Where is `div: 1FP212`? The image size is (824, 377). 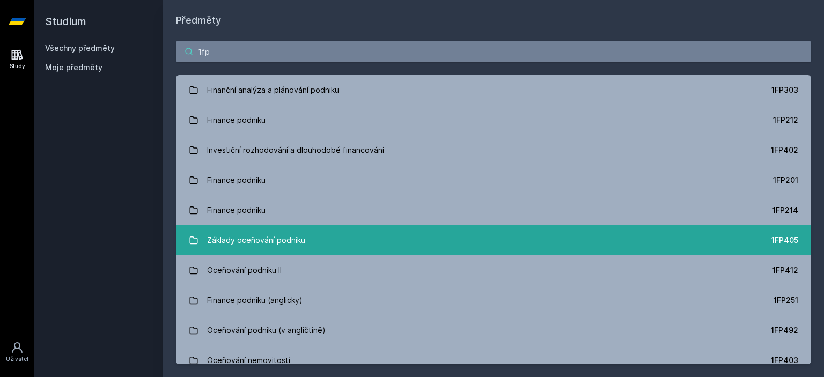 div: 1FP212 is located at coordinates (785, 120).